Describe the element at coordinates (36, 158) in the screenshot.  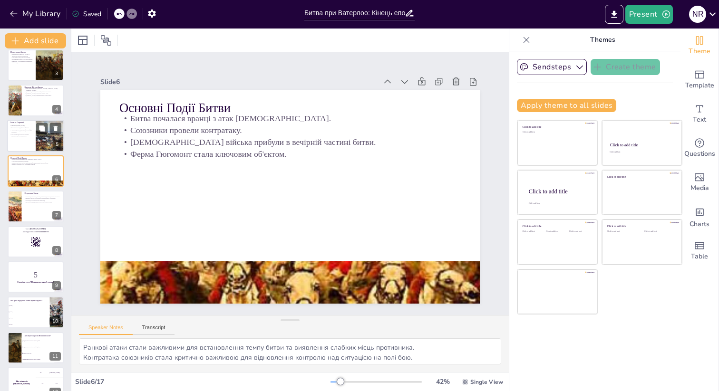
I see `p: Основні Події Битви` at that location.